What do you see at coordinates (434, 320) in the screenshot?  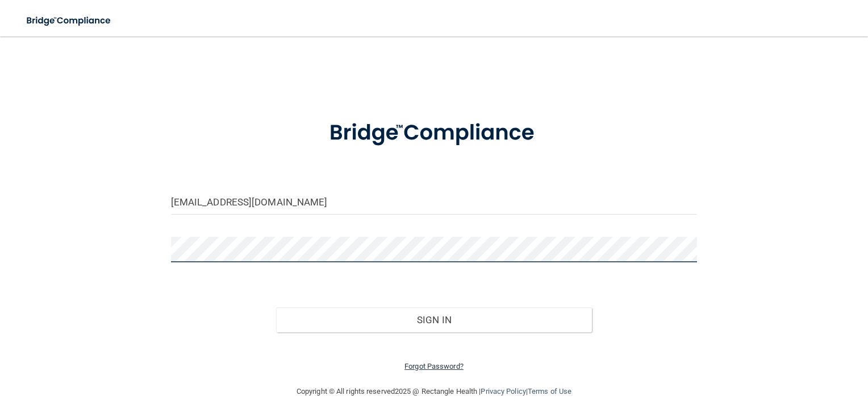 I see `button: Sign In` at bounding box center [434, 320].